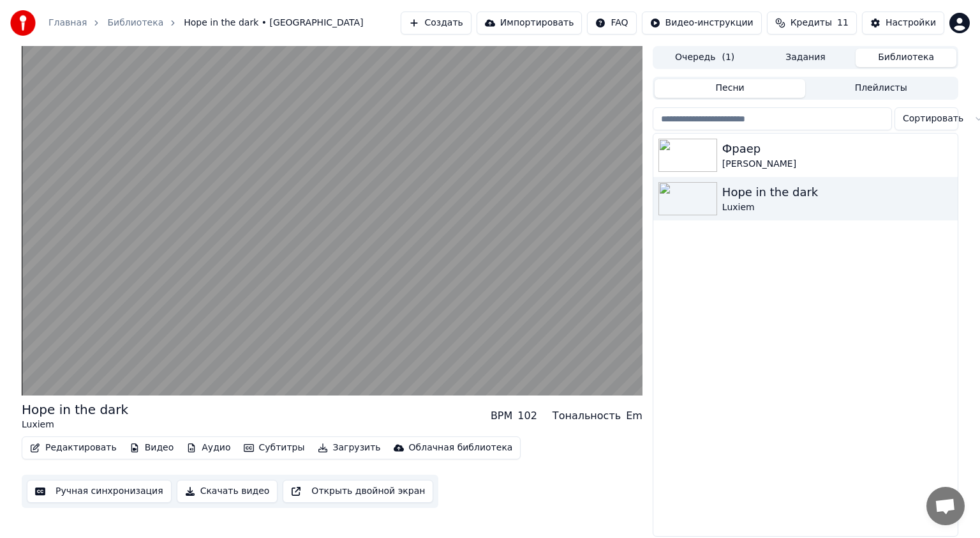 The width and height of the screenshot is (980, 538). What do you see at coordinates (527, 416) in the screenshot?
I see `div: 102` at bounding box center [527, 416].